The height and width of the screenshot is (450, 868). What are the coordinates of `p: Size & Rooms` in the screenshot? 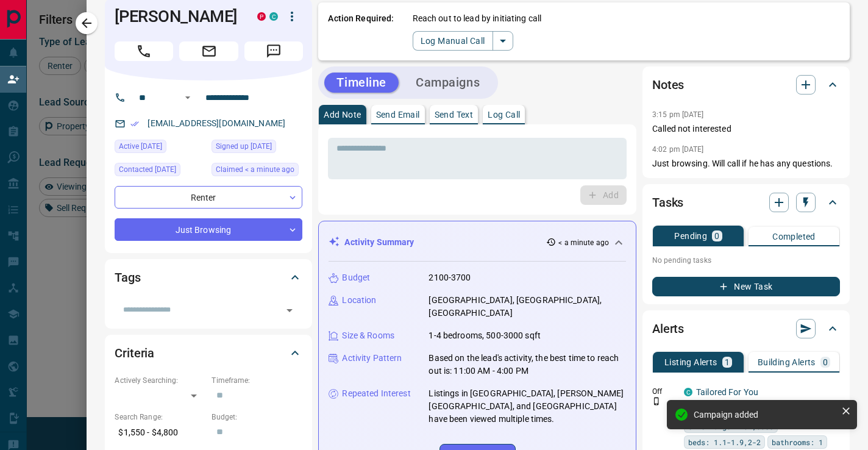 It's located at (368, 336).